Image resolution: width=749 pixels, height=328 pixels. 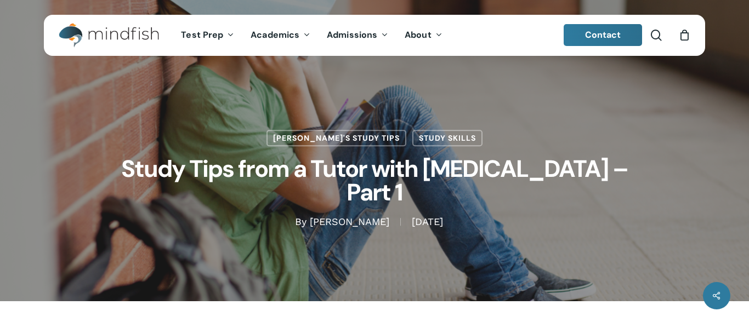 What do you see at coordinates (275, 35) in the screenshot?
I see `span: Academics` at bounding box center [275, 35].